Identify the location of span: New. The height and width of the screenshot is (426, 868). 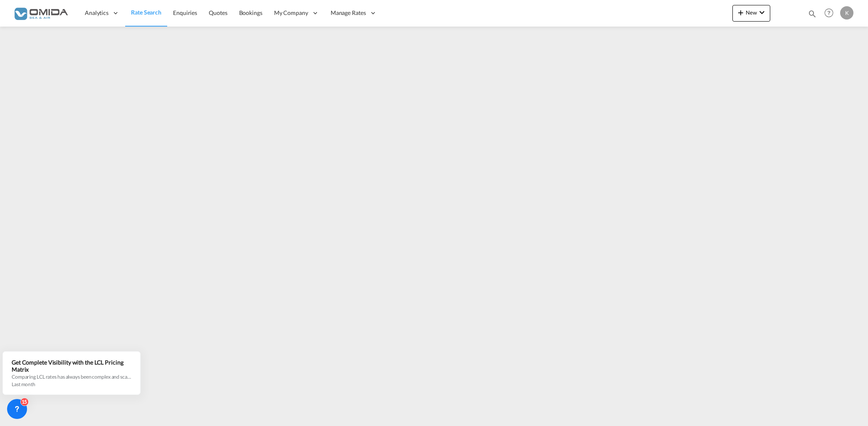
(750, 12).